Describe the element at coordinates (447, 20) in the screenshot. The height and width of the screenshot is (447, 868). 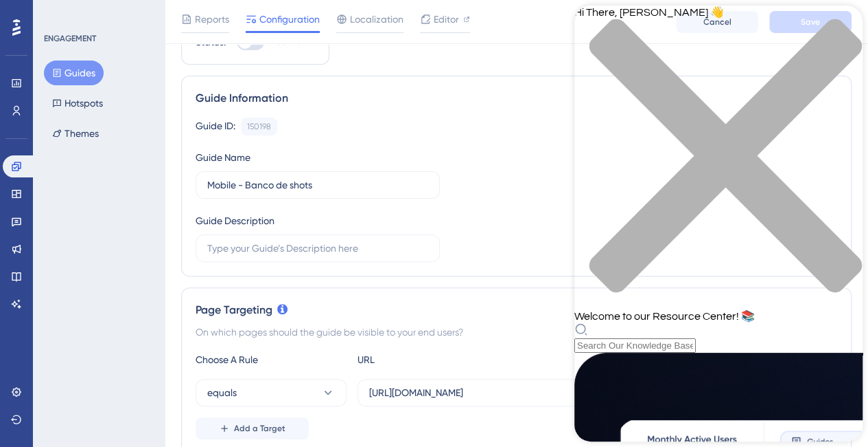
I see `span: Editor` at that location.